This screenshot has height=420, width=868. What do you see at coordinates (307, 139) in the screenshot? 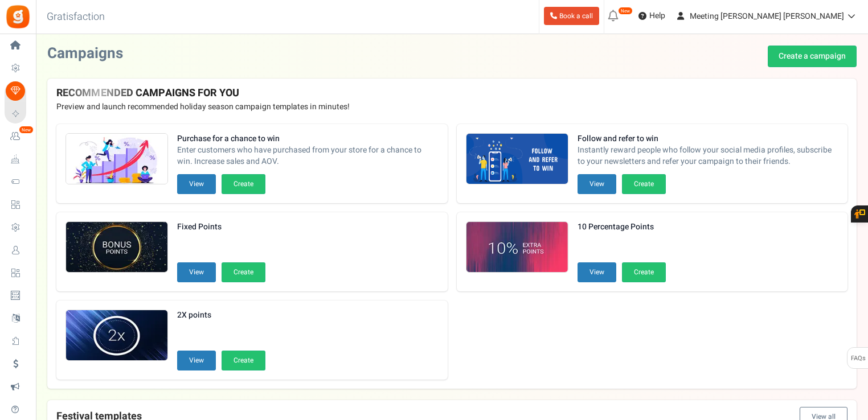
I see `strong: Purchase for a chance to win` at bounding box center [307, 139].